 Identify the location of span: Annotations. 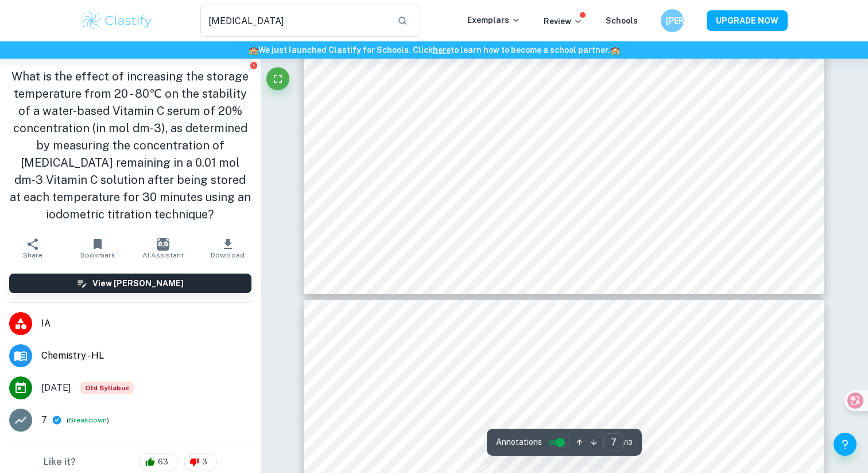
(519, 442).